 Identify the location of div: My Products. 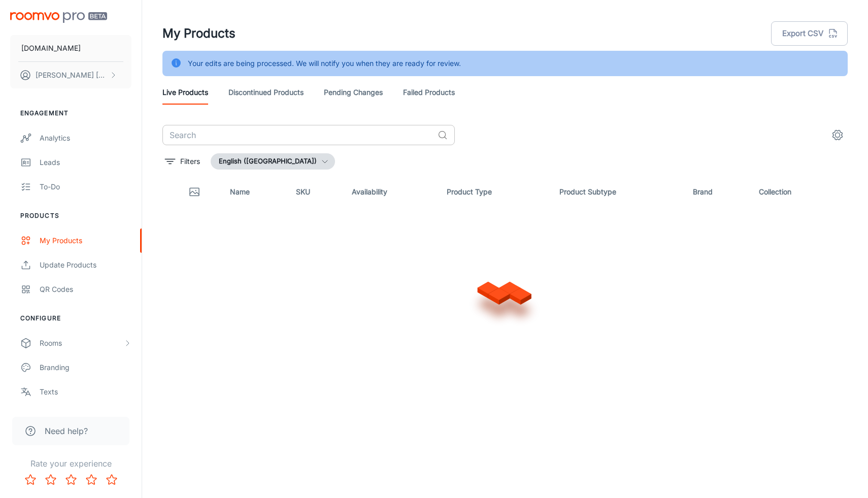
(85, 241).